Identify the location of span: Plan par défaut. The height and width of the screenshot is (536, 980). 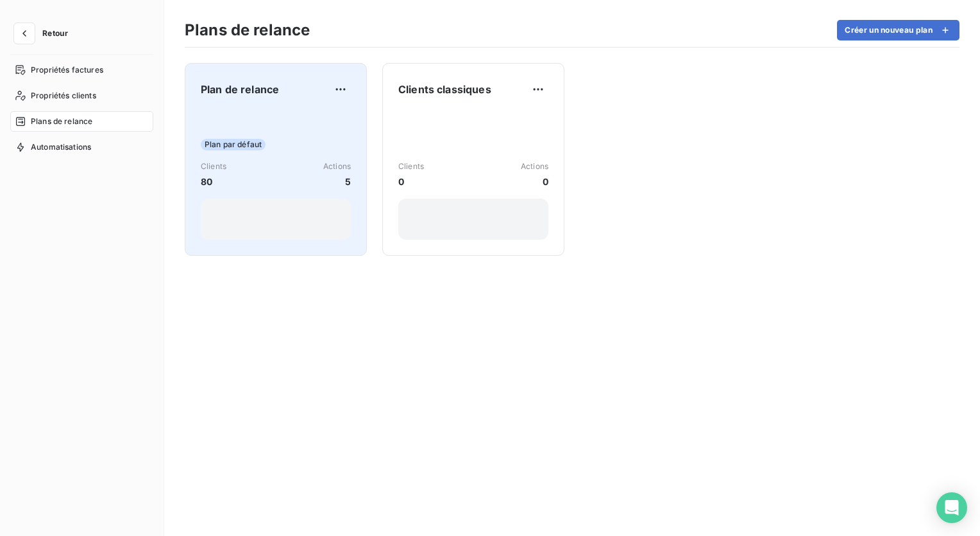
(233, 145).